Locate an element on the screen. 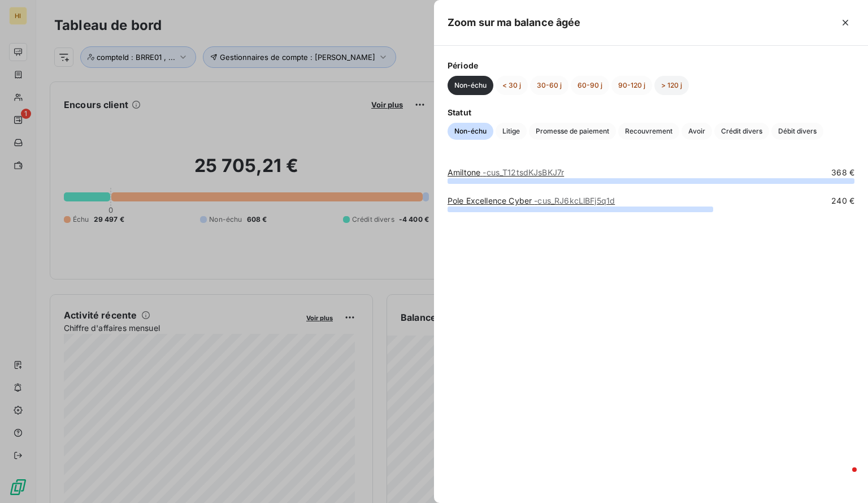 The height and width of the screenshot is (503, 868). span: Promesse de paiement is located at coordinates (572, 131).